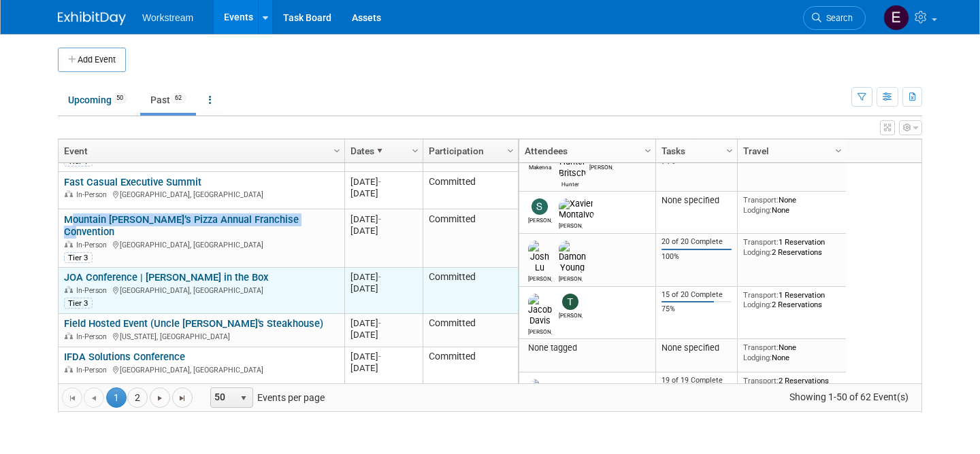 The height and width of the screenshot is (454, 980). I want to click on div: Jacob Davis, so click(539, 330).